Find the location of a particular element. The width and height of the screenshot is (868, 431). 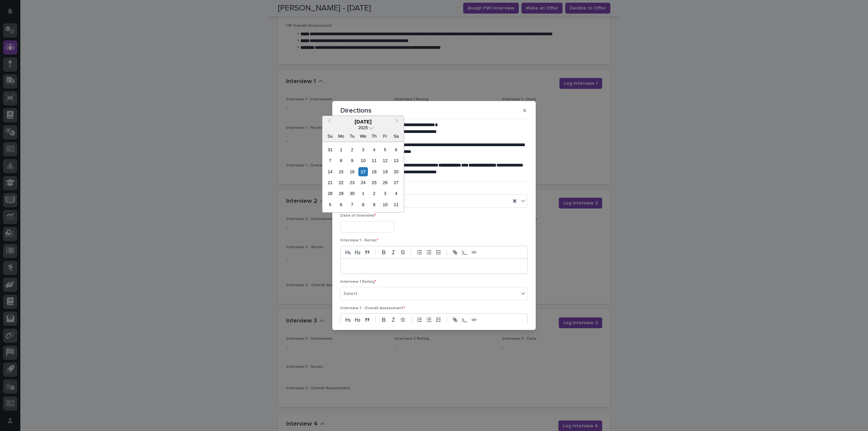

p: Directions is located at coordinates (356, 111).